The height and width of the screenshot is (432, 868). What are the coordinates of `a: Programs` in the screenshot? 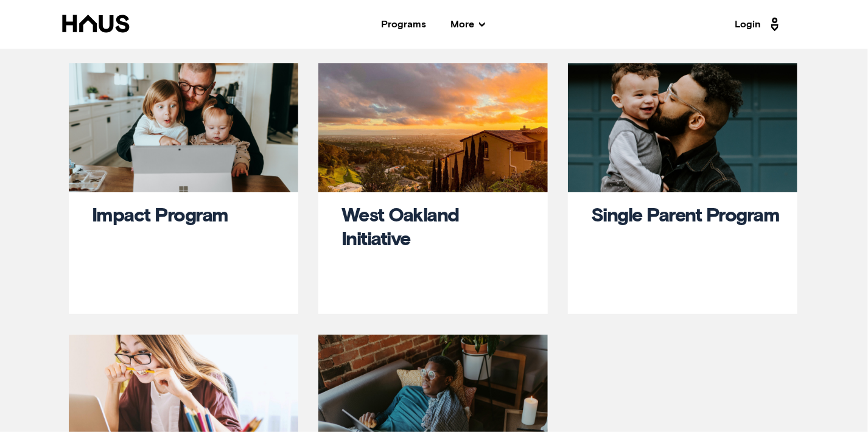 It's located at (404, 24).